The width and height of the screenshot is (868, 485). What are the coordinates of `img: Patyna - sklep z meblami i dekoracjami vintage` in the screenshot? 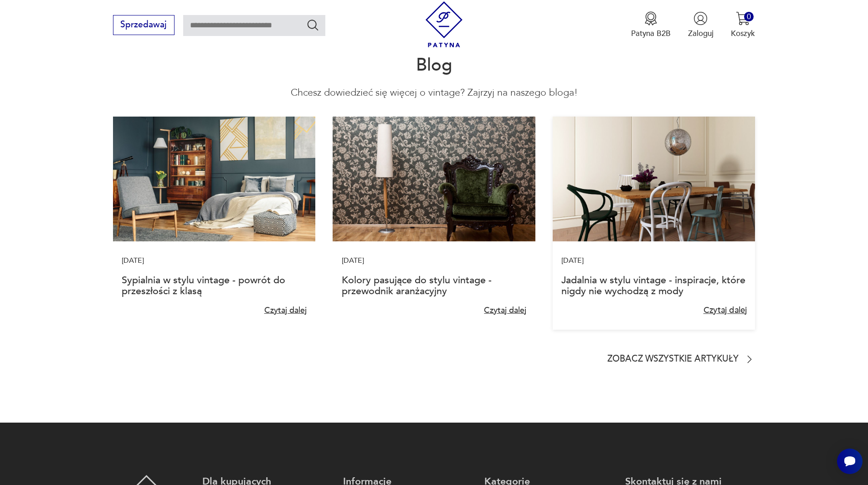 It's located at (444, 24).